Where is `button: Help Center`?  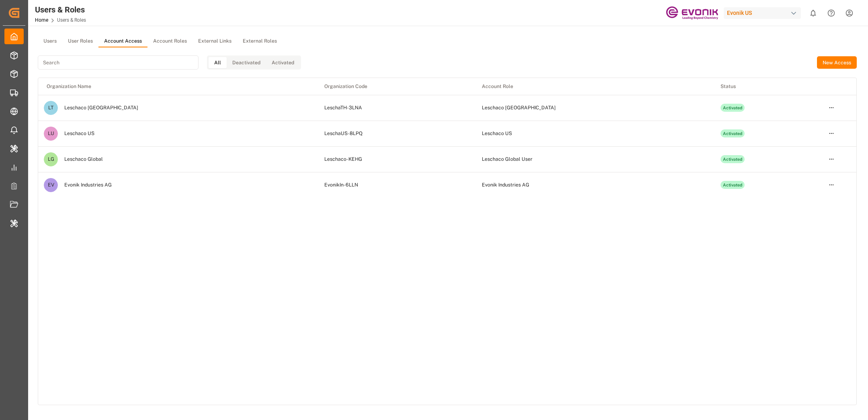 button: Help Center is located at coordinates (831, 13).